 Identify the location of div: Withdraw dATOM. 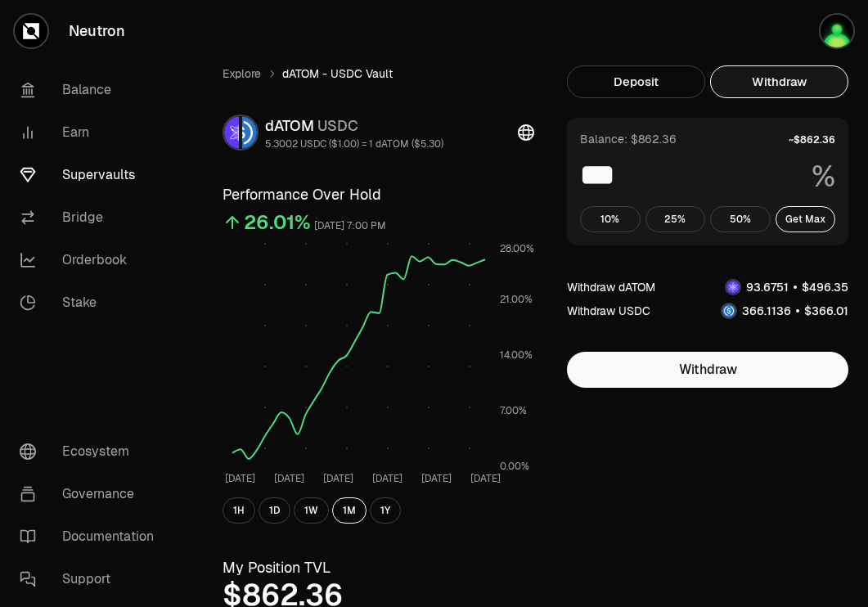
(611, 287).